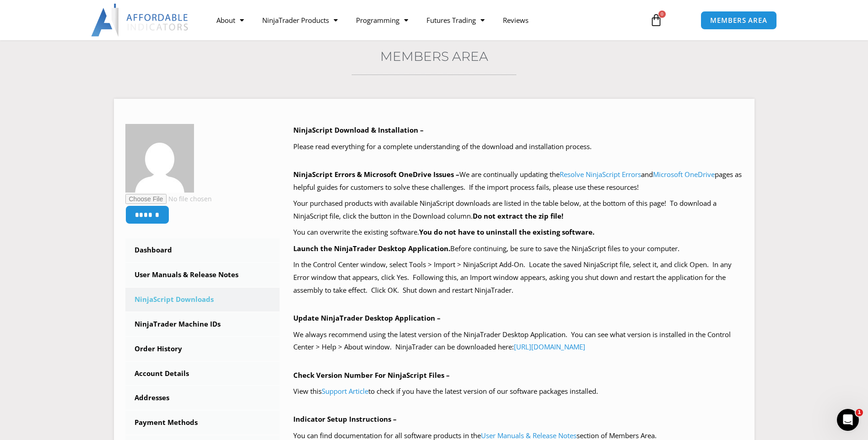  What do you see at coordinates (299, 20) in the screenshot?
I see `a: NinjaTrader Products` at bounding box center [299, 20].